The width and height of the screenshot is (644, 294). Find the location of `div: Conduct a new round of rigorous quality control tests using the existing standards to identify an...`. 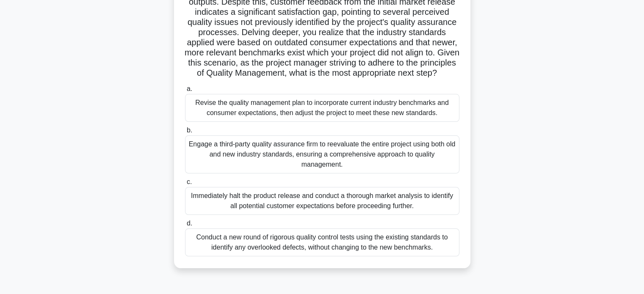

div: Conduct a new round of rigorous quality control tests using the existing standards to identify an... is located at coordinates (322, 243).